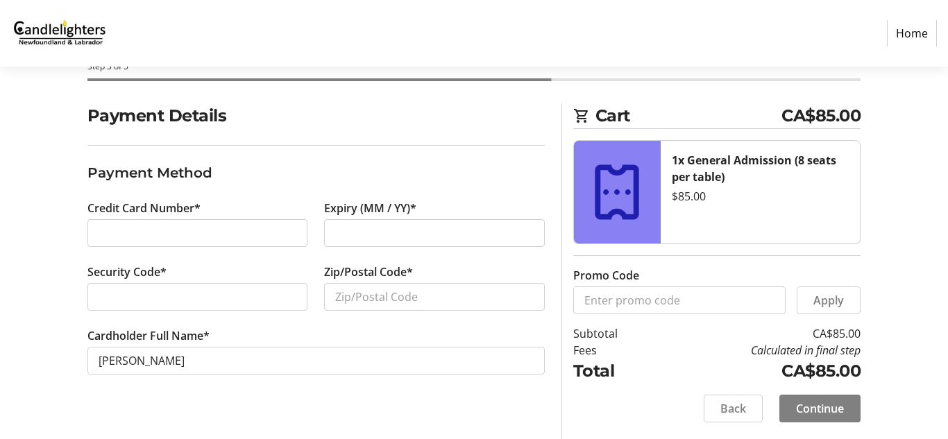 The width and height of the screenshot is (948, 439). I want to click on td: Total, so click(614, 371).